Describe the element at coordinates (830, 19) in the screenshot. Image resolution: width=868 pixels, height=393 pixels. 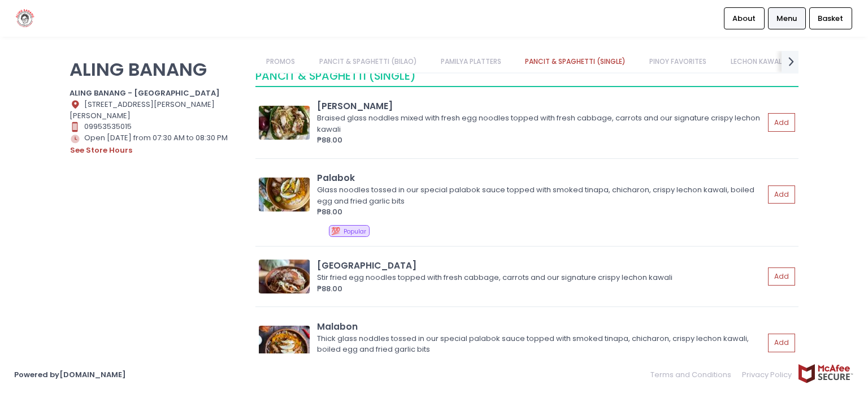
I see `span: Basket` at that location.